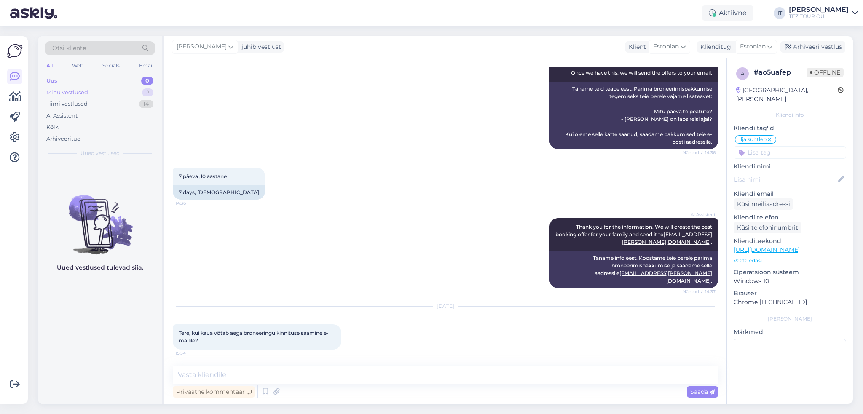 This screenshot has height=414, width=863. I want to click on span: Offline, so click(825, 72).